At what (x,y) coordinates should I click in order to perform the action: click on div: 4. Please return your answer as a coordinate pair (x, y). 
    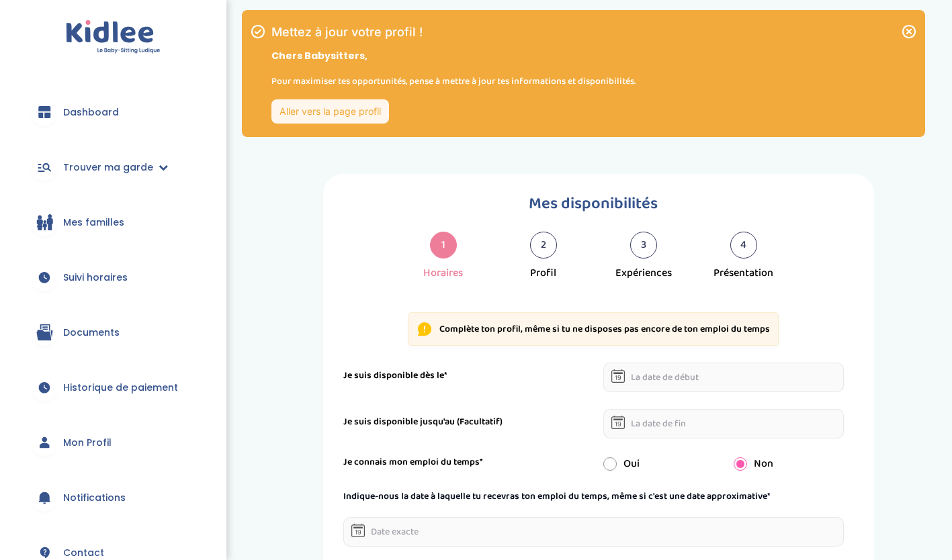
    Looking at the image, I should click on (743, 245).